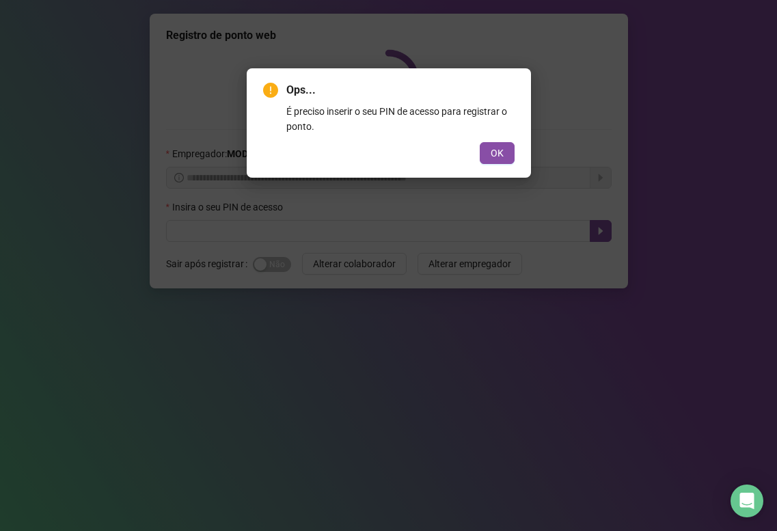 The height and width of the screenshot is (531, 777). What do you see at coordinates (271, 90) in the screenshot?
I see `span: exclamation-circle` at bounding box center [271, 90].